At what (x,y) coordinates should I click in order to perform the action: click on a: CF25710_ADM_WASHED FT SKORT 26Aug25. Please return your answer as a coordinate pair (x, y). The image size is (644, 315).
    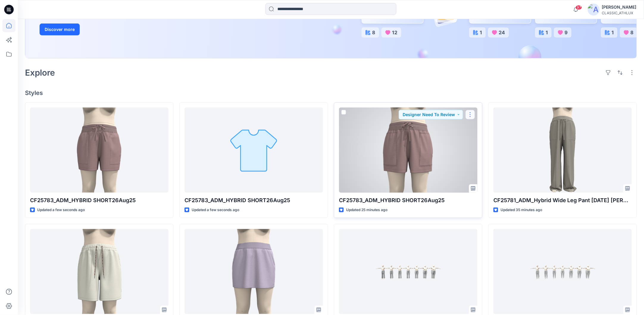
    Looking at the image, I should click on (253, 271).